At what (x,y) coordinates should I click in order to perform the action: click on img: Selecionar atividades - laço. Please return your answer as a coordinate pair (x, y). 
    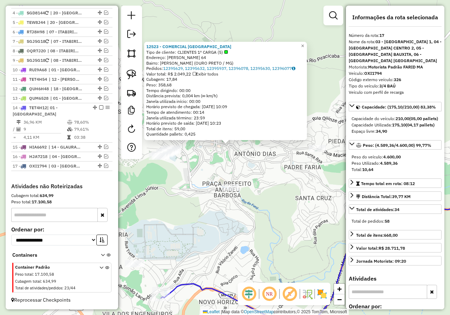
    Looking at the image, I should click on (131, 75).